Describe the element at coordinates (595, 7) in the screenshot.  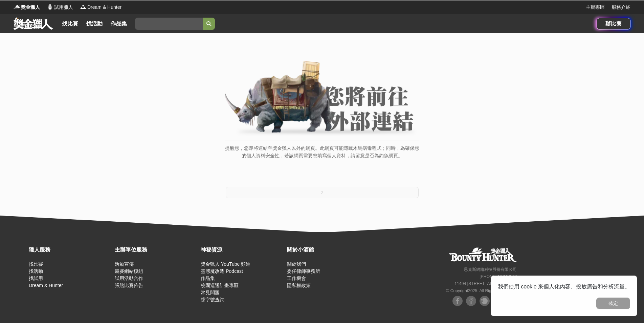
I see `a: 主辦專區` at that location.